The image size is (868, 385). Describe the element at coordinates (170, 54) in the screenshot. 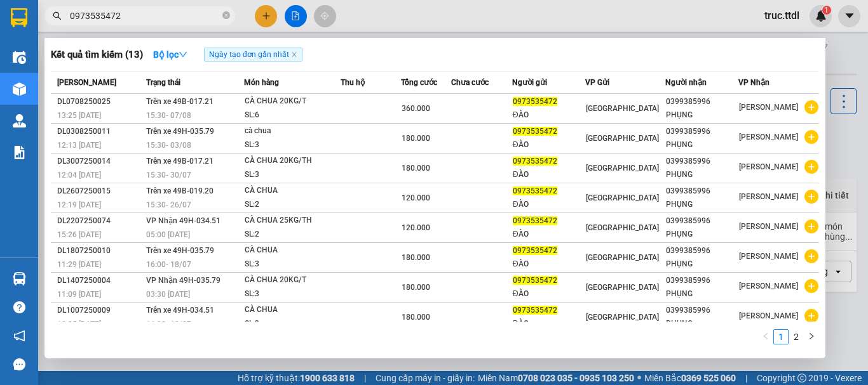

I see `button: Bộ lọcdown` at that location.